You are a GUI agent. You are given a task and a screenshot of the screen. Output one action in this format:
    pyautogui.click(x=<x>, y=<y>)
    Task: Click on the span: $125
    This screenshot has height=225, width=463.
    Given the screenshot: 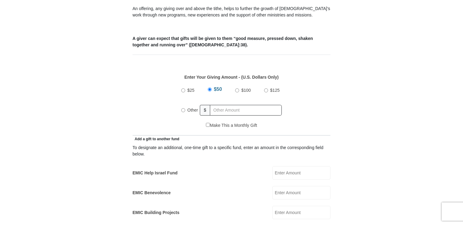 What is the action you would take?
    pyautogui.click(x=274, y=90)
    